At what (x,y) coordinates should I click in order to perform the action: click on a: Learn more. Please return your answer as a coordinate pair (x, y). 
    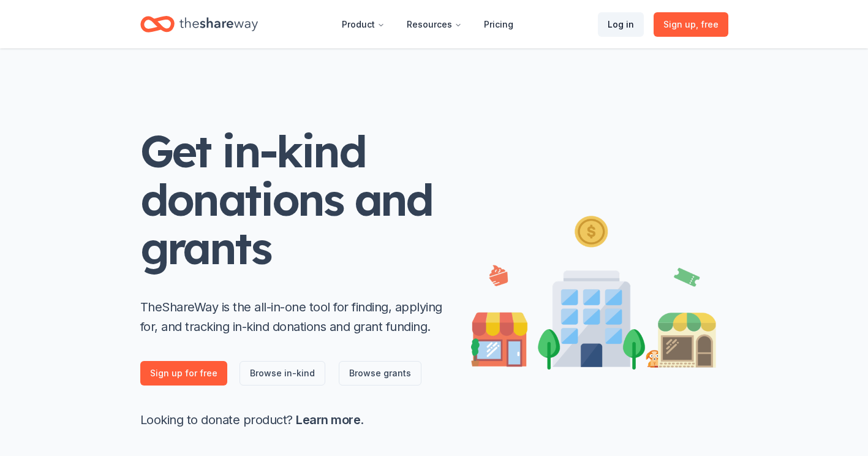
    Looking at the image, I should click on (328, 420).